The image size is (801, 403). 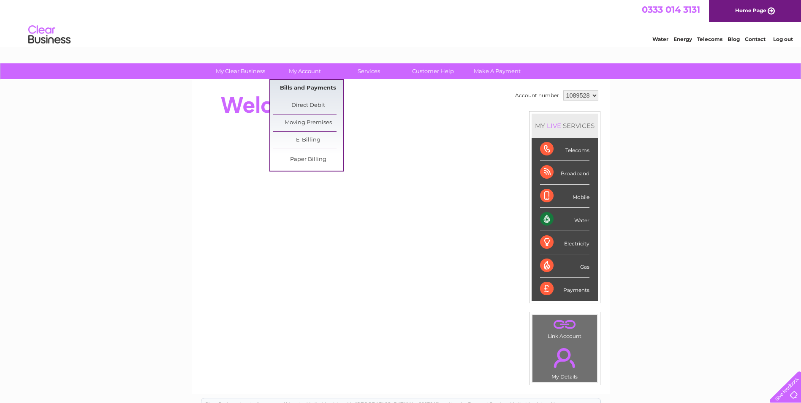 I want to click on a: 0333 014 3131, so click(x=671, y=9).